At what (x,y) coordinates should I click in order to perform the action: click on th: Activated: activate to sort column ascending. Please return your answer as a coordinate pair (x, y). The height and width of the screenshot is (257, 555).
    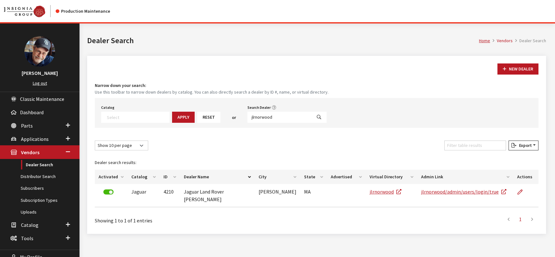
    Looking at the image, I should click on (111, 177).